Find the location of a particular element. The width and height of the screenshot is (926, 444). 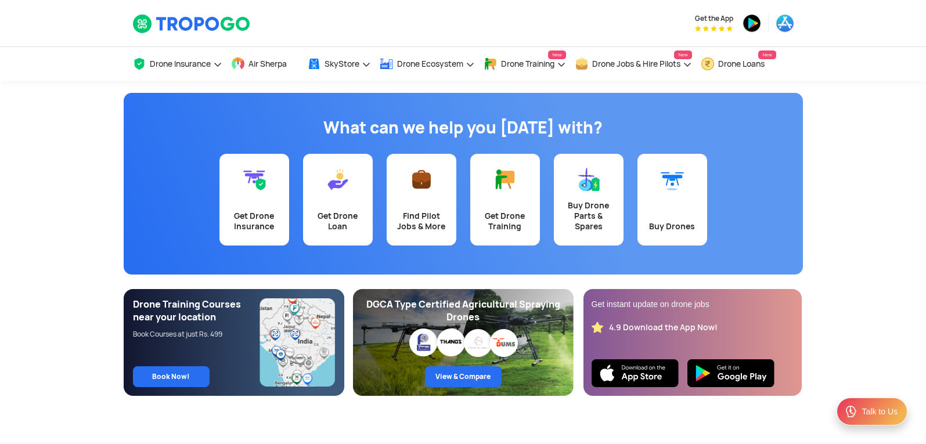

span: Get the App is located at coordinates (714, 19).